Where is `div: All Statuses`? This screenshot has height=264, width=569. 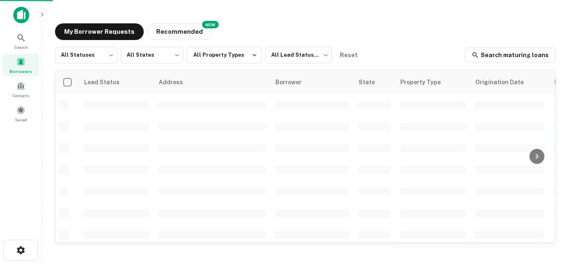 div: All Statuses is located at coordinates (86, 55).